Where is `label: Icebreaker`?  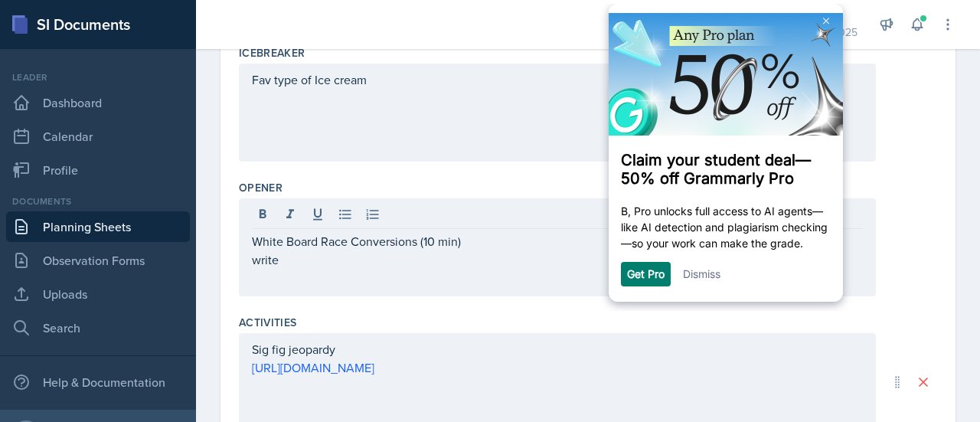 label: Icebreaker is located at coordinates (272, 52).